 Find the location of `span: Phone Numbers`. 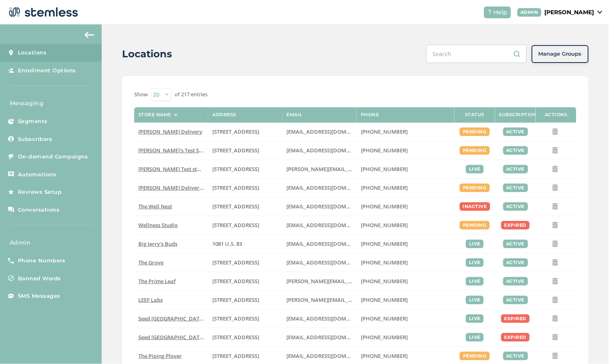

span: Phone Numbers is located at coordinates (42, 261).